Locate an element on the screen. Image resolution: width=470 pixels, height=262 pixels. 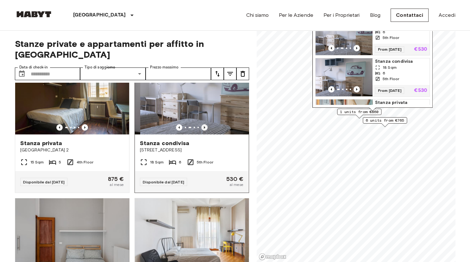
span: 5 is located at coordinates (60, 162).